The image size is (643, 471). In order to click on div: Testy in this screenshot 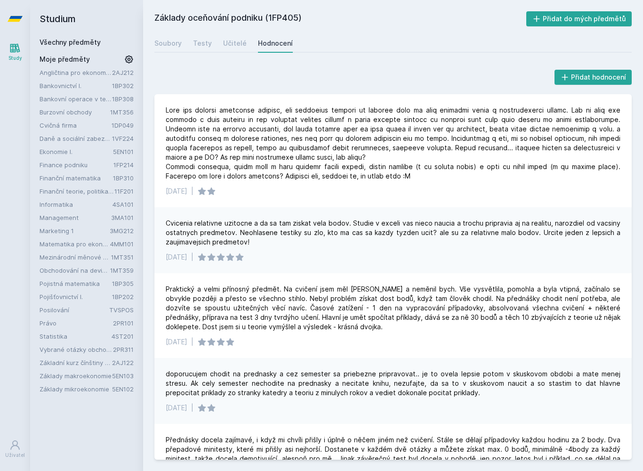, I will do `click(202, 43)`.